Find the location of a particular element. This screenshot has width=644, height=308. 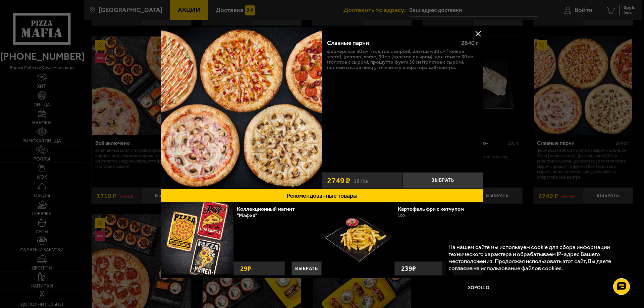

div: Славные парни is located at coordinates (391, 43).